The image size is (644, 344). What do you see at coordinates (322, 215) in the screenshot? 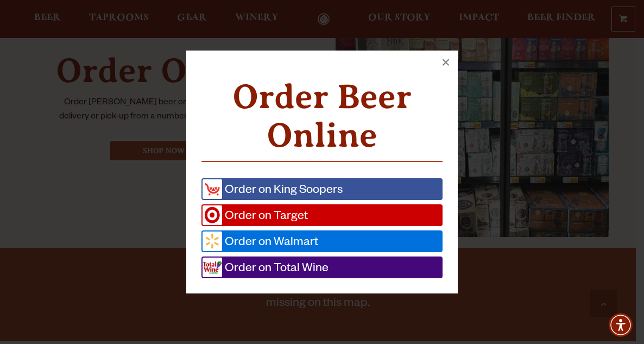
I see `a: Order on Target (opens in a new window)` at bounding box center [322, 215].